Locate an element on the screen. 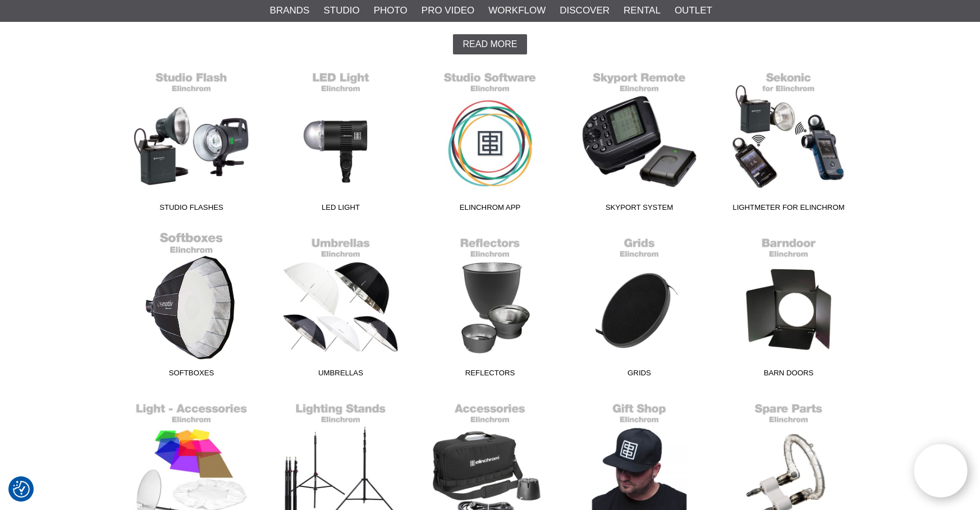 This screenshot has width=980, height=510. img: Revisit consent button is located at coordinates (21, 490).